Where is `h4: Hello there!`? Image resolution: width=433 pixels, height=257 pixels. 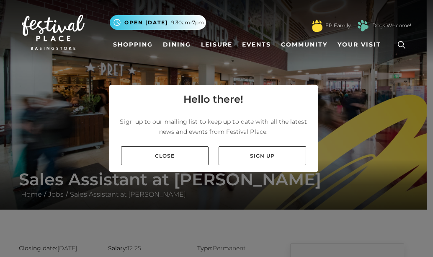 h4: Hello there! is located at coordinates (213, 99).